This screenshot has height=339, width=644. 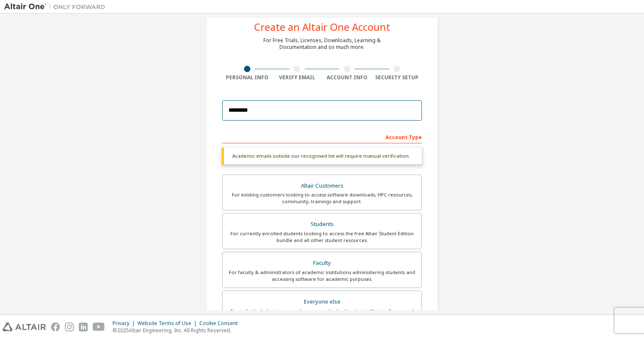 I want to click on div: Academic emails outside our recognised list will require manual verification., so click(x=322, y=156).